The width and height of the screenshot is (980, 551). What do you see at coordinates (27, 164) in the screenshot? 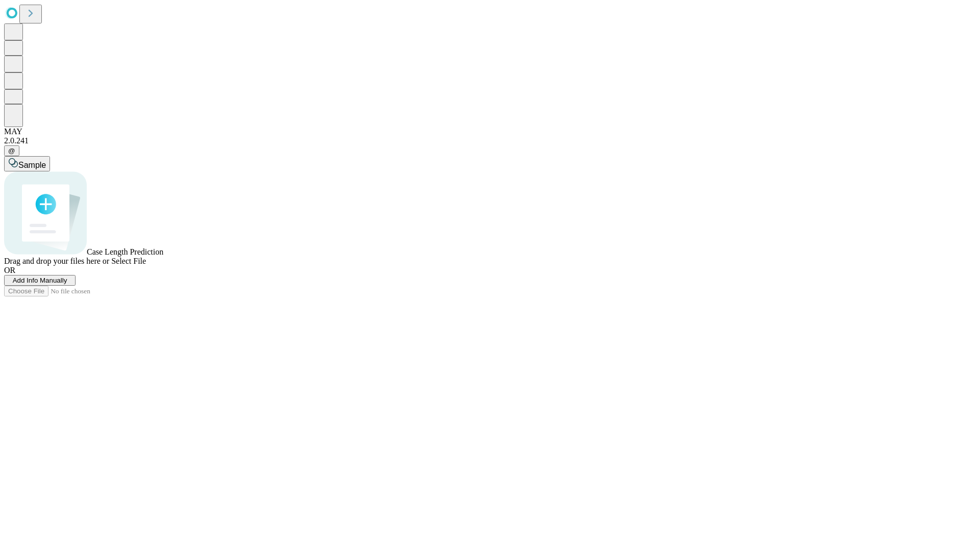
I see `button: Sample` at bounding box center [27, 164].